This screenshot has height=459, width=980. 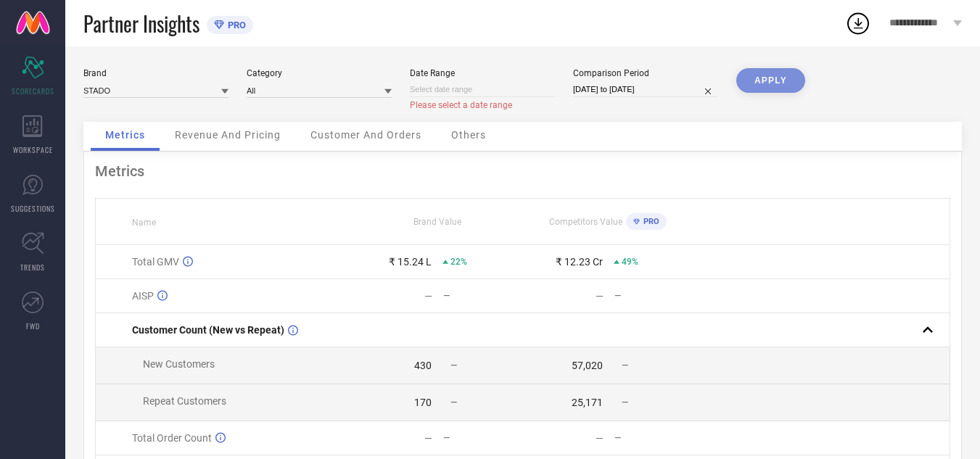 I want to click on span: 49%, so click(x=629, y=262).